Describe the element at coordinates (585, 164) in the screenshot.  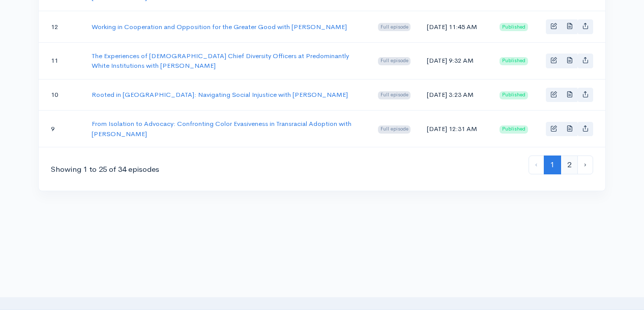
I see `a: Next »` at that location.